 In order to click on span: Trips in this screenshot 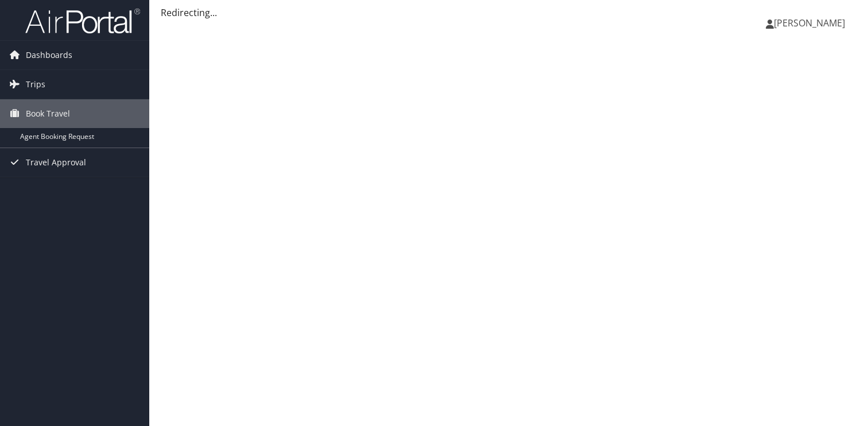, I will do `click(36, 85)`.